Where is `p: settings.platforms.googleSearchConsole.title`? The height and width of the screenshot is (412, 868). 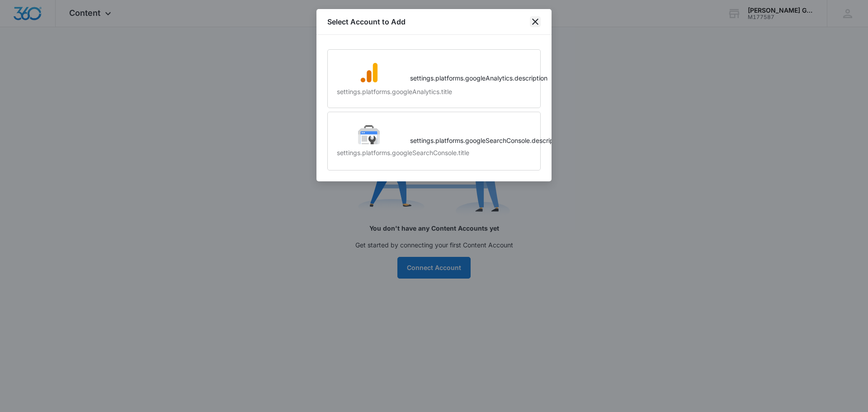 p: settings.platforms.googleSearchConsole.title is located at coordinates (369, 153).